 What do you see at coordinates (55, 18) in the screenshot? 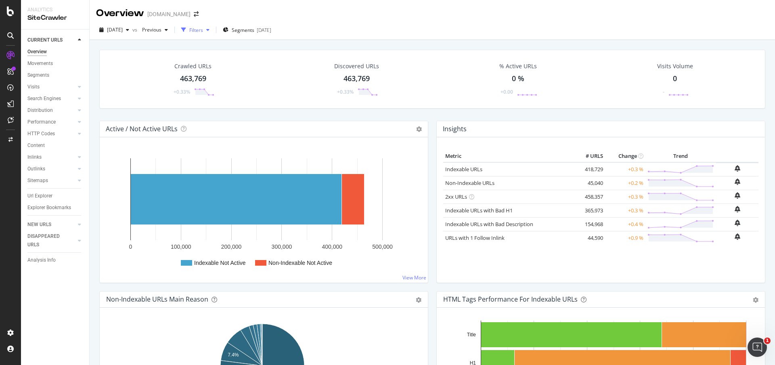
I see `div: SiteCrawler` at bounding box center [55, 18].